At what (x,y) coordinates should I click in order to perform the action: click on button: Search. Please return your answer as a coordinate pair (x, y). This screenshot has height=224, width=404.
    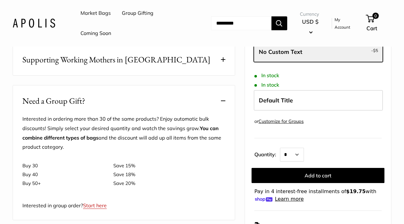
    Looking at the image, I should click on (279, 23).